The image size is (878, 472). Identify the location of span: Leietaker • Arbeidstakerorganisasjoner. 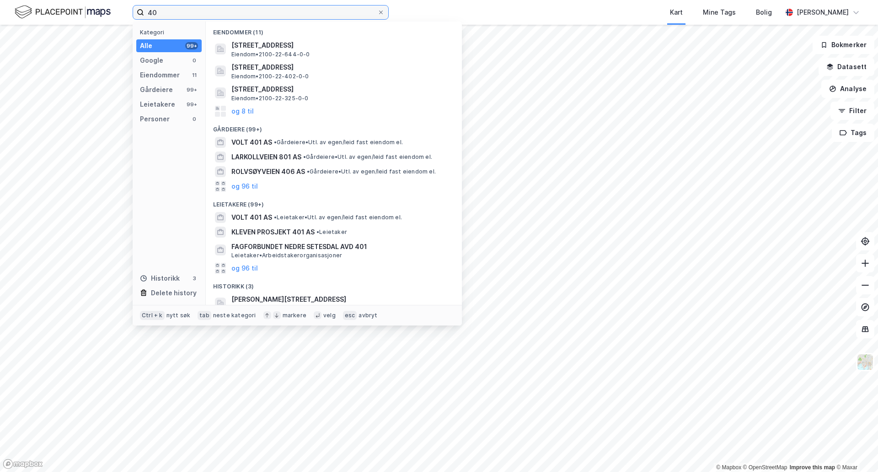
(287, 255).